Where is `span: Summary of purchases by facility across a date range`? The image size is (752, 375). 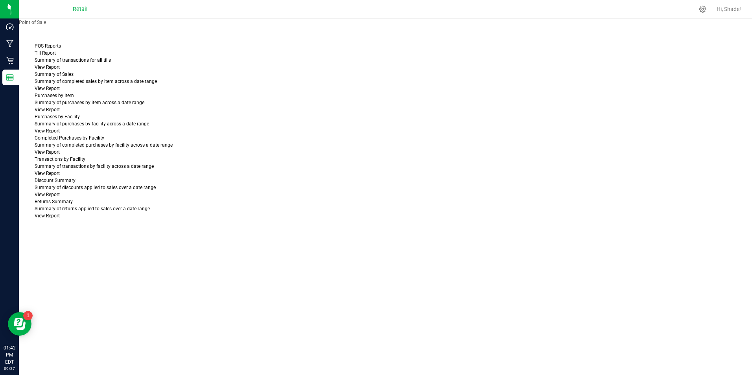
span: Summary of purchases by facility across a date range is located at coordinates (92, 124).